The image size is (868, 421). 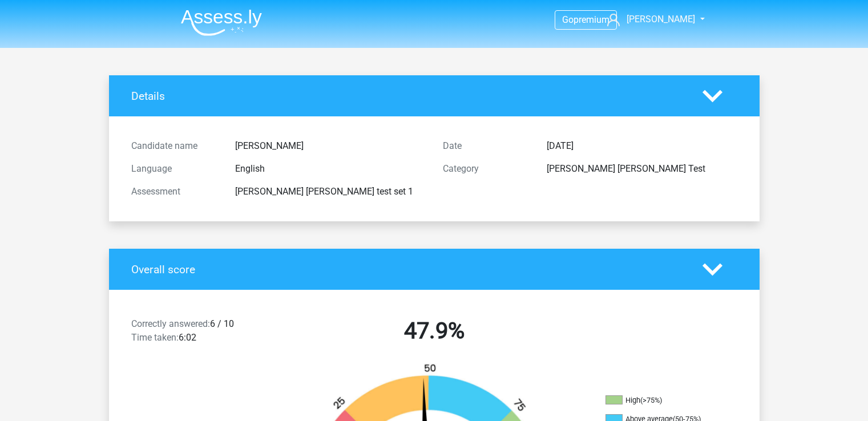 I want to click on div: Candidate name, so click(x=175, y=146).